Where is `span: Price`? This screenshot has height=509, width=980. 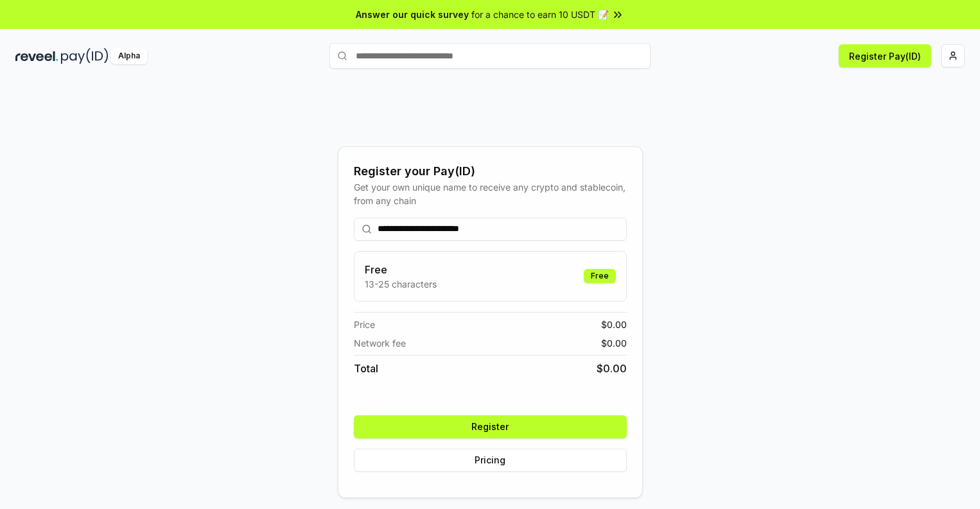
span: Price is located at coordinates (364, 324).